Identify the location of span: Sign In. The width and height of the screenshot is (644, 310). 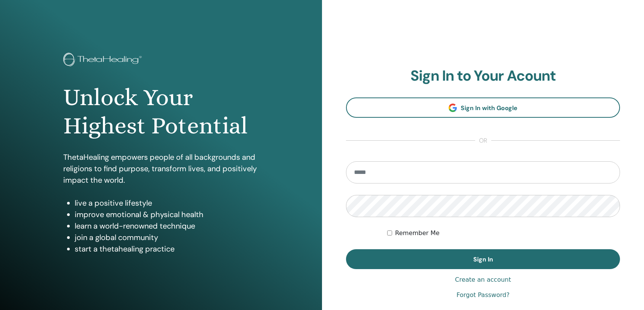
(483, 259).